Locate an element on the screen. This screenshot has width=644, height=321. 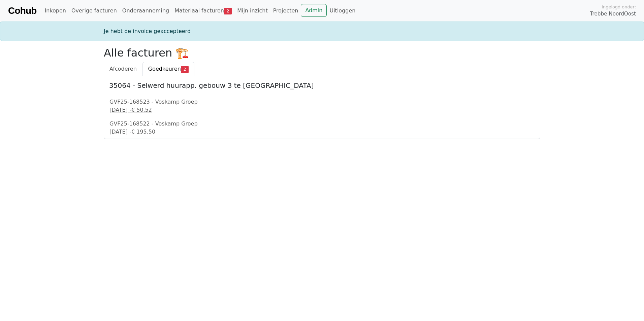
a: Cohub is located at coordinates (23, 11).